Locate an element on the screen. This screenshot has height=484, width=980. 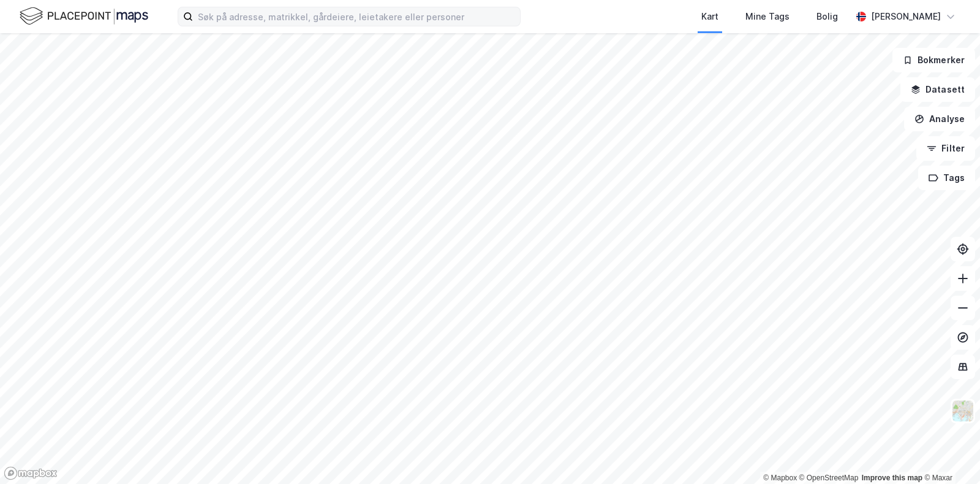
input: Søk på adresse, matrikkel, gårdeiere, leietakere eller personer is located at coordinates (356, 17).